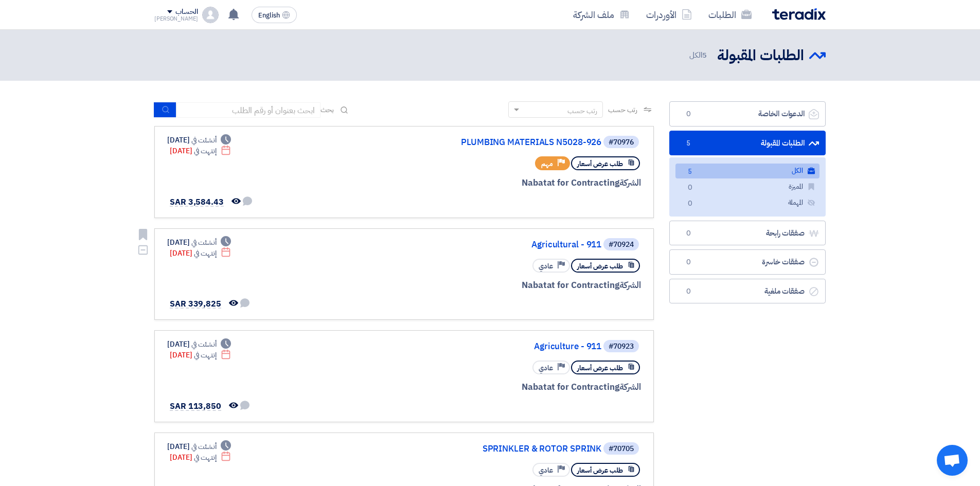  What do you see at coordinates (952, 460) in the screenshot?
I see `a: دردشة مفتوحة` at bounding box center [952, 460].